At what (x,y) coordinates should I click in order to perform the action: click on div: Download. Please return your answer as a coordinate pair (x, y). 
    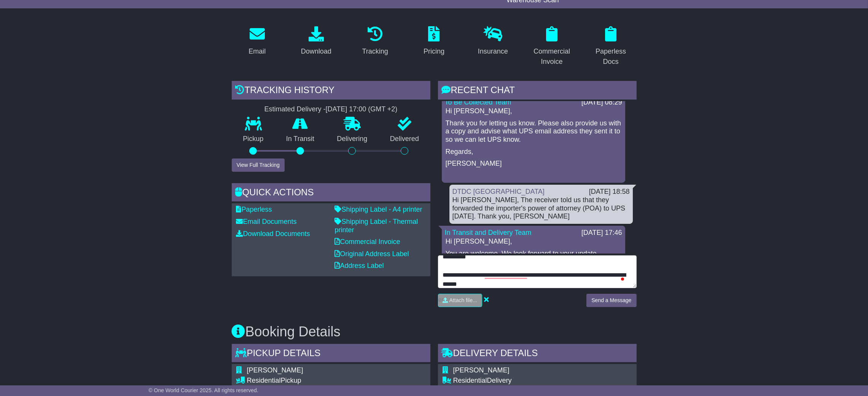
    Looking at the image, I should click on (316, 51).